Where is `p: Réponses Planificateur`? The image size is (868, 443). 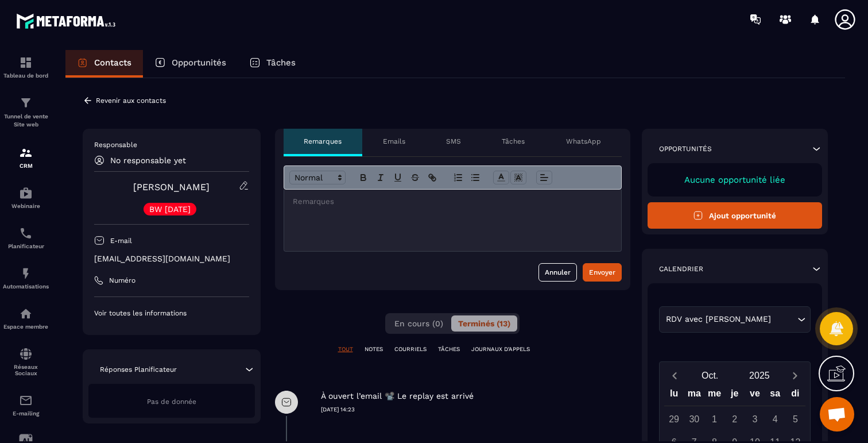 p: Réponses Planificateur is located at coordinates (138, 369).